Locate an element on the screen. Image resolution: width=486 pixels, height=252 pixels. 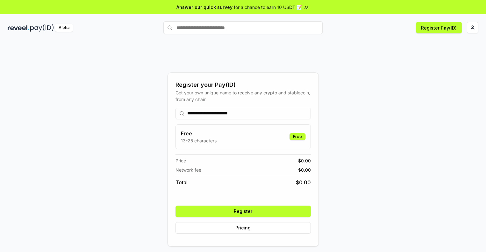
button: Register Pay(ID) is located at coordinates (438, 28).